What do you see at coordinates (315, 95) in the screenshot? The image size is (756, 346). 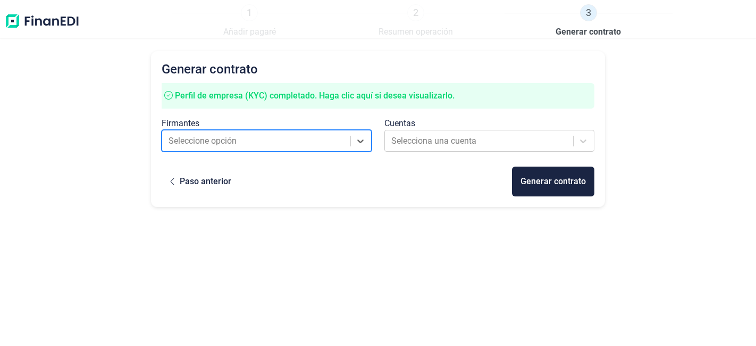 I see `span: Perfil de empresa (KYC) completado. Haga clic aquí si desea visualizarlo.` at bounding box center [315, 95].